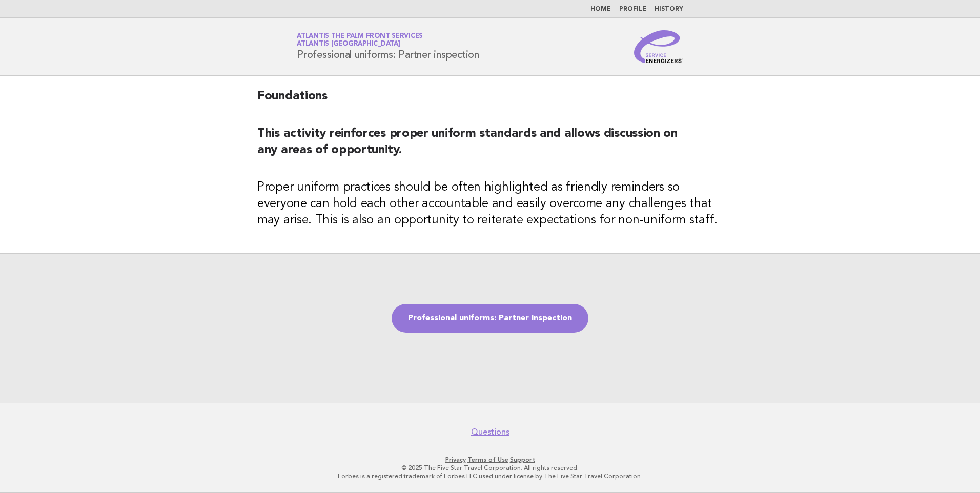 The width and height of the screenshot is (980, 493). I want to click on a: Support, so click(522, 460).